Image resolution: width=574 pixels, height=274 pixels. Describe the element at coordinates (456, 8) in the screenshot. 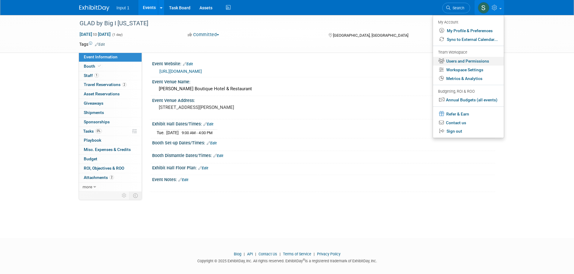

I see `a: Search` at that location.